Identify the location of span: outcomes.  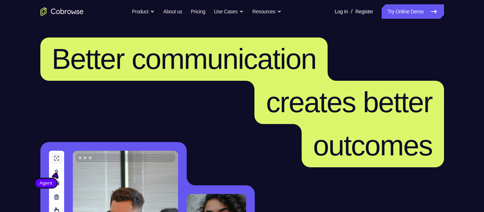
(373, 145).